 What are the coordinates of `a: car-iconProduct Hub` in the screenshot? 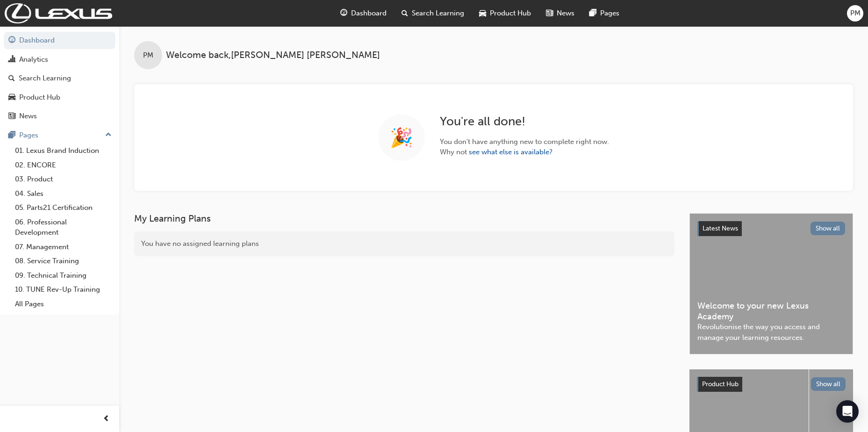 It's located at (504, 13).